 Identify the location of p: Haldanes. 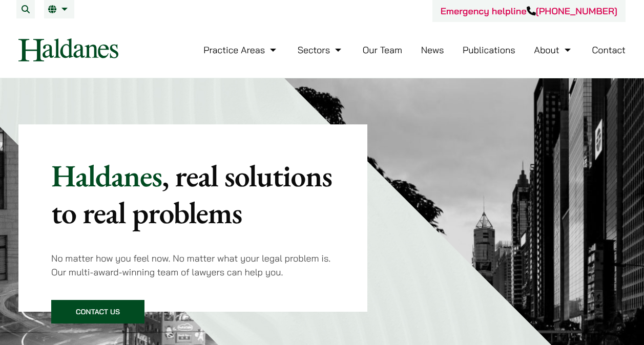
(193, 194).